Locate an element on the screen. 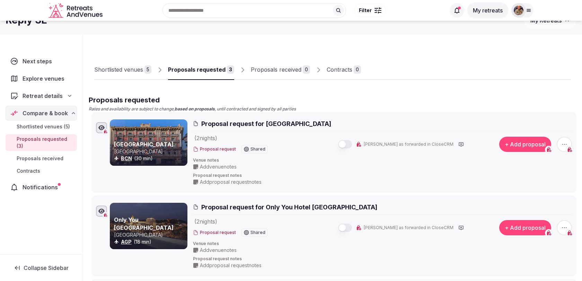 The height and width of the screenshot is (281, 582). a: Explore venues is located at coordinates (41, 79).